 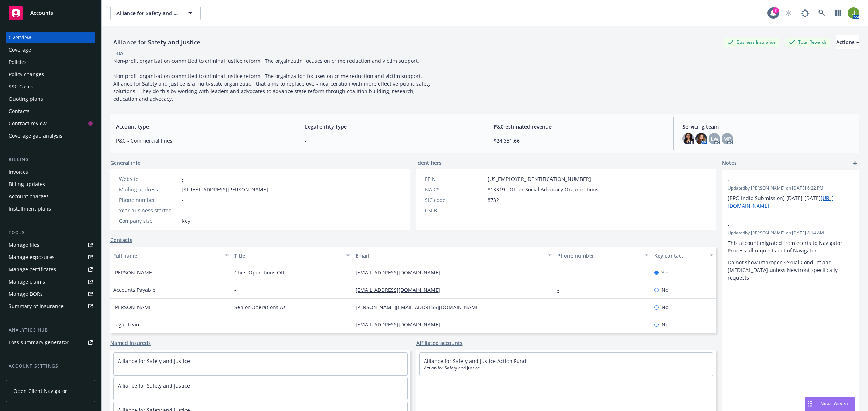 I want to click on span: 813319 - Other Social Advocacy Organizations, so click(x=543, y=190).